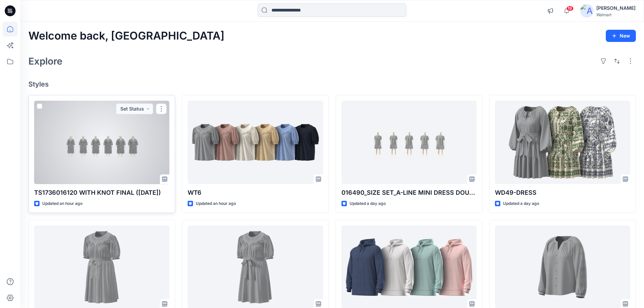 This screenshot has width=644, height=308. Describe the element at coordinates (45, 61) in the screenshot. I see `h2: Explore` at that location.